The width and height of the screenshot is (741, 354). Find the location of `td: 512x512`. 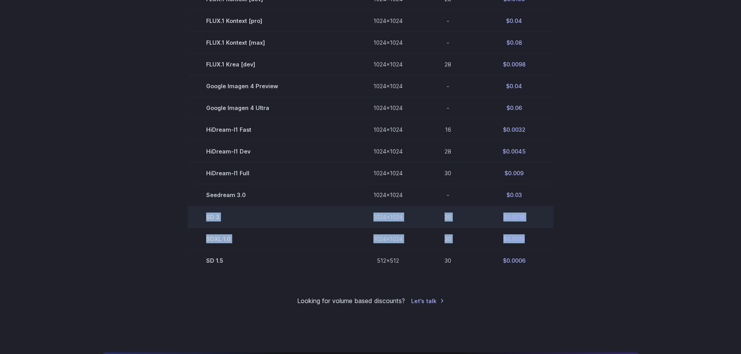

td: 512x512 is located at coordinates (388, 261).